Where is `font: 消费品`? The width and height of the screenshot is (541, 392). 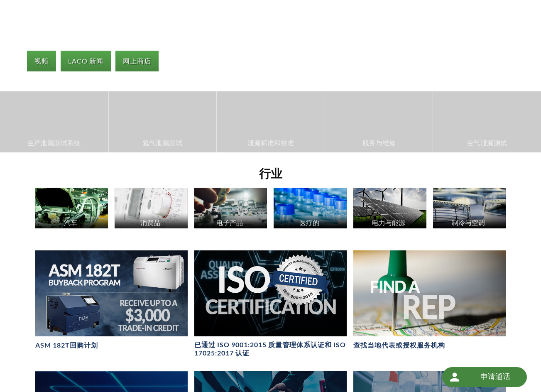 font: 消费品 is located at coordinates (150, 222).